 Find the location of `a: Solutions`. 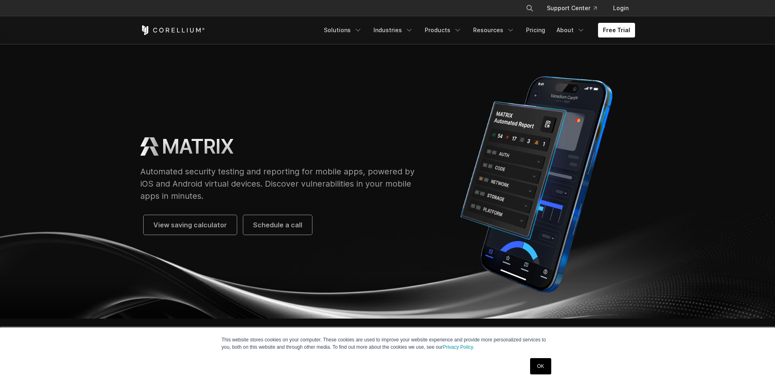

a: Solutions is located at coordinates (343, 30).